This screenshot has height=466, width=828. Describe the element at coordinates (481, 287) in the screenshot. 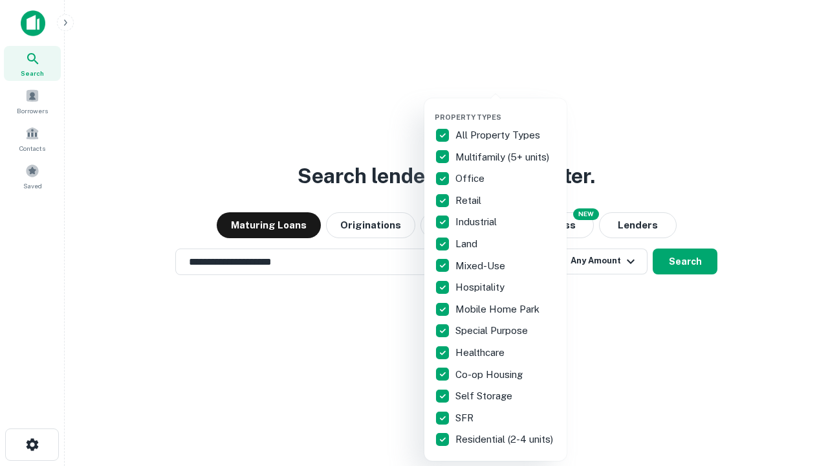

I see `p: Hospitality` at that location.